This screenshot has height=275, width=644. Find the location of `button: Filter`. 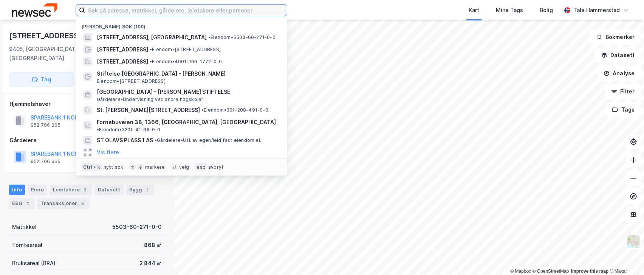

button: Filter is located at coordinates (623, 92).